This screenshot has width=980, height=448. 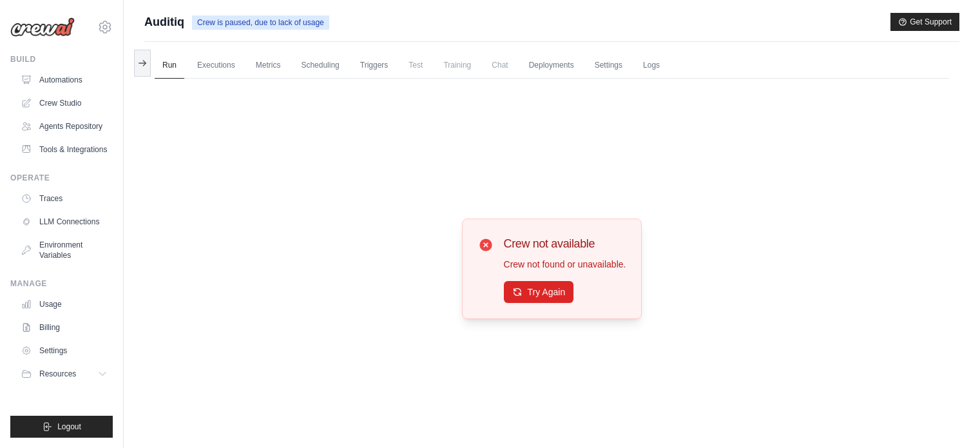 What do you see at coordinates (215, 66) in the screenshot?
I see `a: Executions` at bounding box center [215, 66].